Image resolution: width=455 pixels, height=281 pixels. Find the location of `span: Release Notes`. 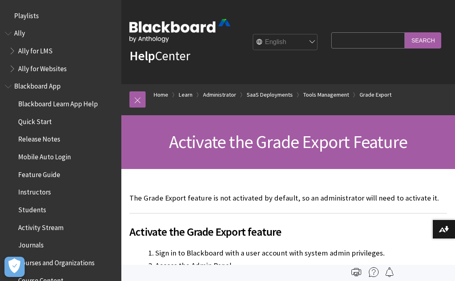

span: Release Notes is located at coordinates (39, 138).